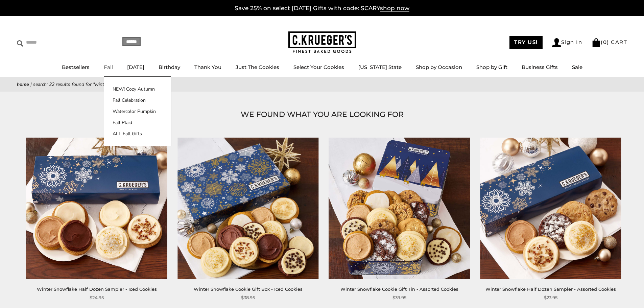  Describe the element at coordinates (319, 67) in the screenshot. I see `a: Select Your Cookies` at that location.